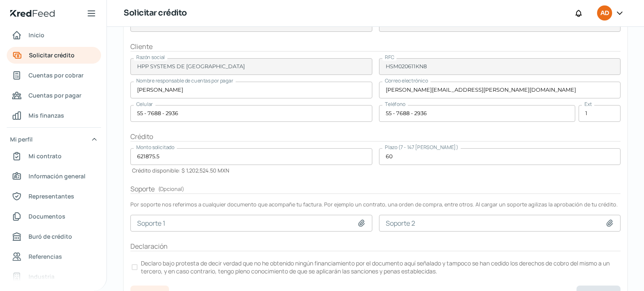  Describe the element at coordinates (54, 176) in the screenshot. I see `a: Información general` at that location.